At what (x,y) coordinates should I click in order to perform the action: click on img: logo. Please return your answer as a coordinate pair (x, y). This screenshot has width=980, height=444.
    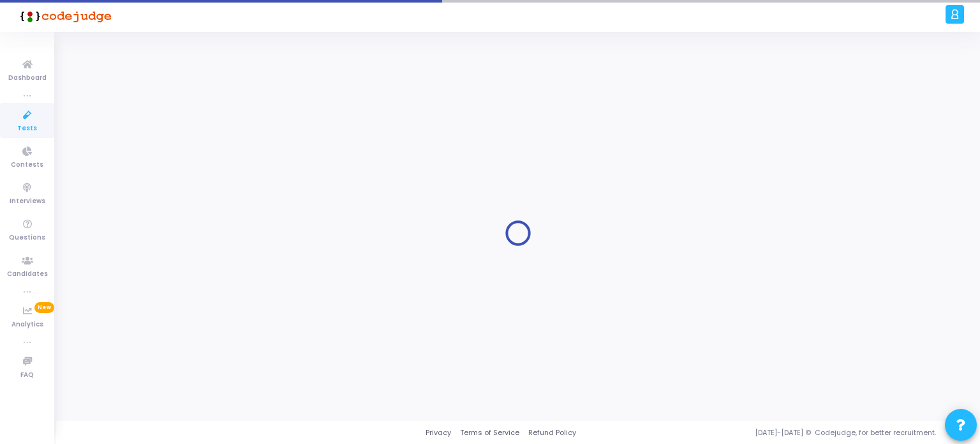
    Looking at the image, I should click on (64, 16).